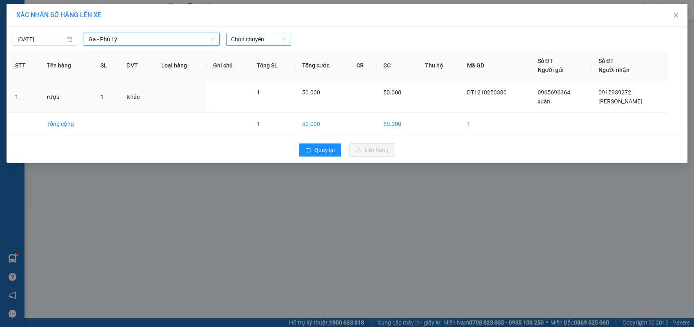 The width and height of the screenshot is (694, 327). I want to click on td: rượu, so click(67, 97).